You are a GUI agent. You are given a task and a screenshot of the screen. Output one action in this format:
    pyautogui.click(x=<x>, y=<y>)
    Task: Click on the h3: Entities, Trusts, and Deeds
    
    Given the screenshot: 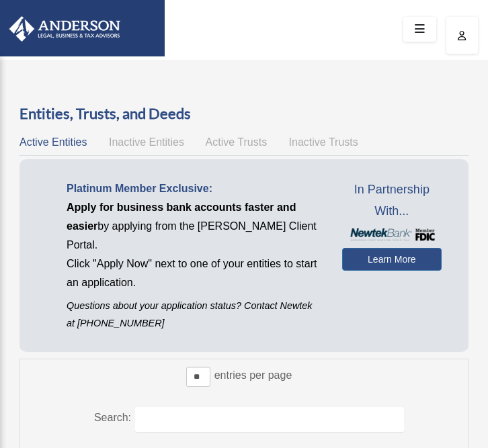 What is the action you would take?
    pyautogui.click(x=244, y=114)
    